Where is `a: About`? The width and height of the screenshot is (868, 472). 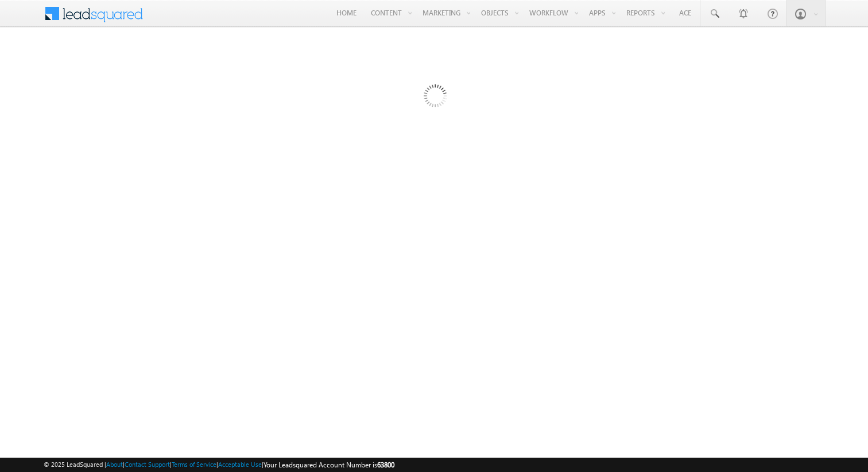 a: About is located at coordinates (114, 464).